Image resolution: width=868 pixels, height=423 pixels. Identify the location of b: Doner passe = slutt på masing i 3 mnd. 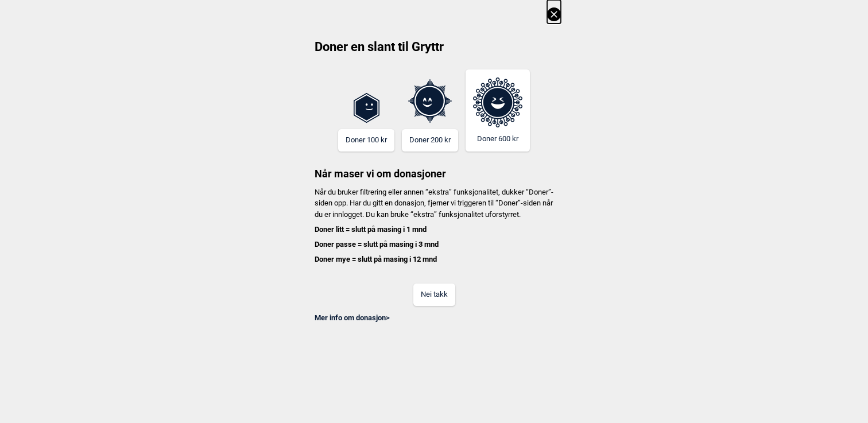
(377, 244).